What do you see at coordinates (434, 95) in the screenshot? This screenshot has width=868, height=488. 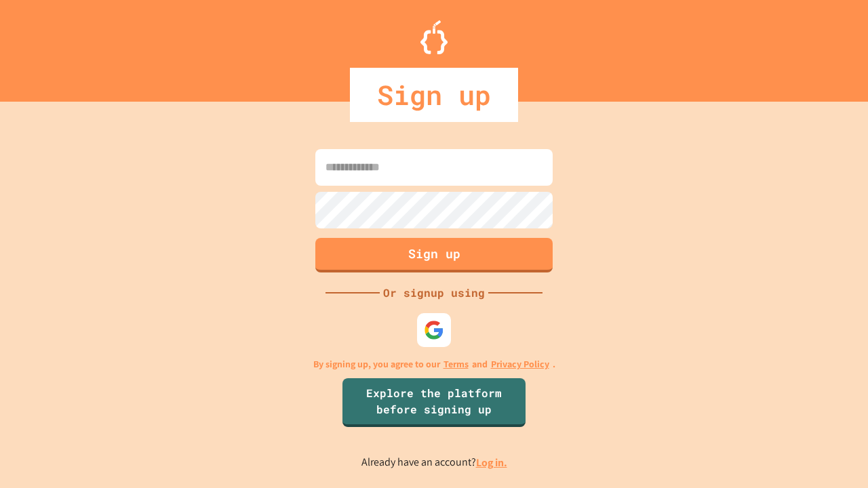 I see `div: Sign up` at bounding box center [434, 95].